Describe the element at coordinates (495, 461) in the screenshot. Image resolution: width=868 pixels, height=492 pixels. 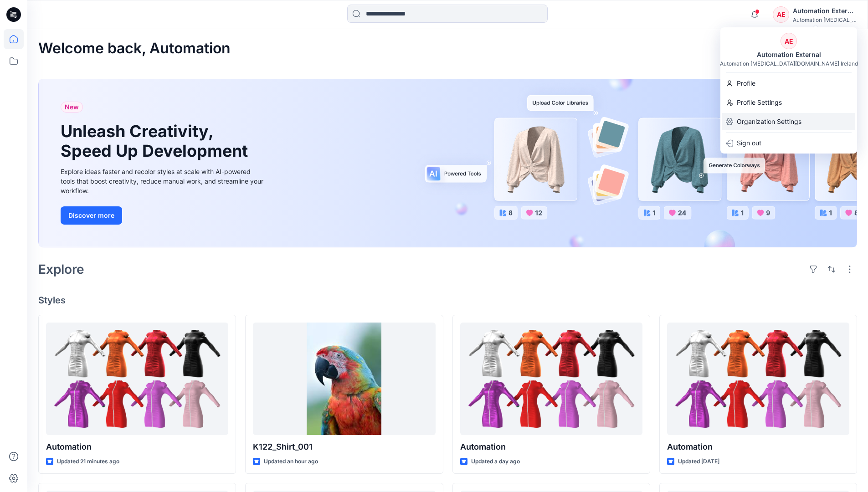
I see `p: Updated a day ago` at that location.